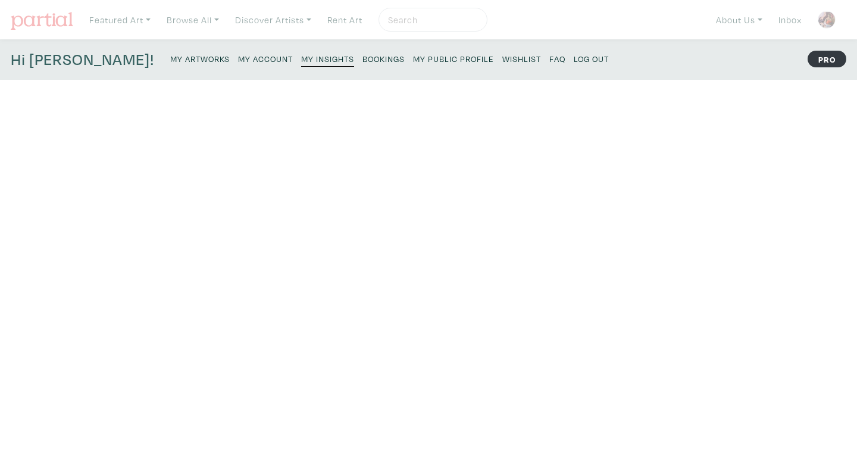  What do you see at coordinates (454, 58) in the screenshot?
I see `a: My Public Profile` at bounding box center [454, 58].